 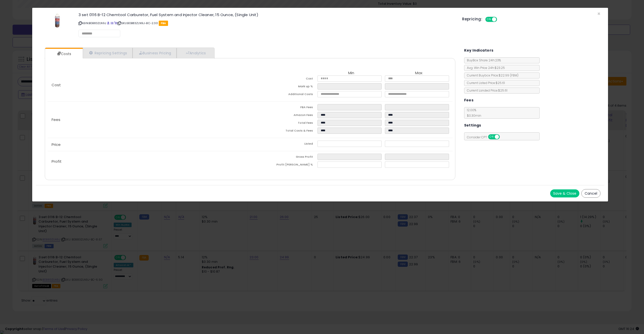 I want to click on span: Current Buybox Price:, so click(x=491, y=75).